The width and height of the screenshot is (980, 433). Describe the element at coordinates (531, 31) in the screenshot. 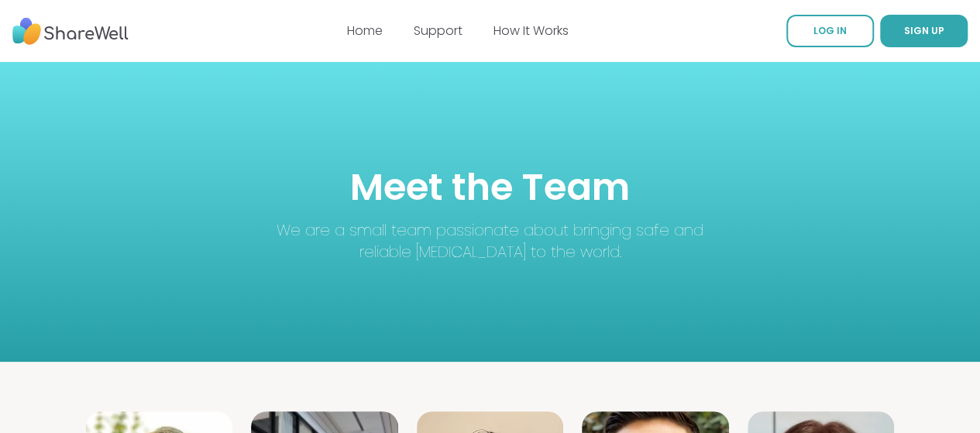

I see `a: How It Works` at that location.